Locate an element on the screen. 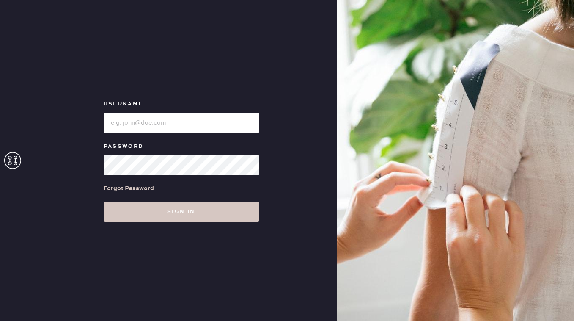 The width and height of the screenshot is (574, 321). label: Password is located at coordinates (181, 146).